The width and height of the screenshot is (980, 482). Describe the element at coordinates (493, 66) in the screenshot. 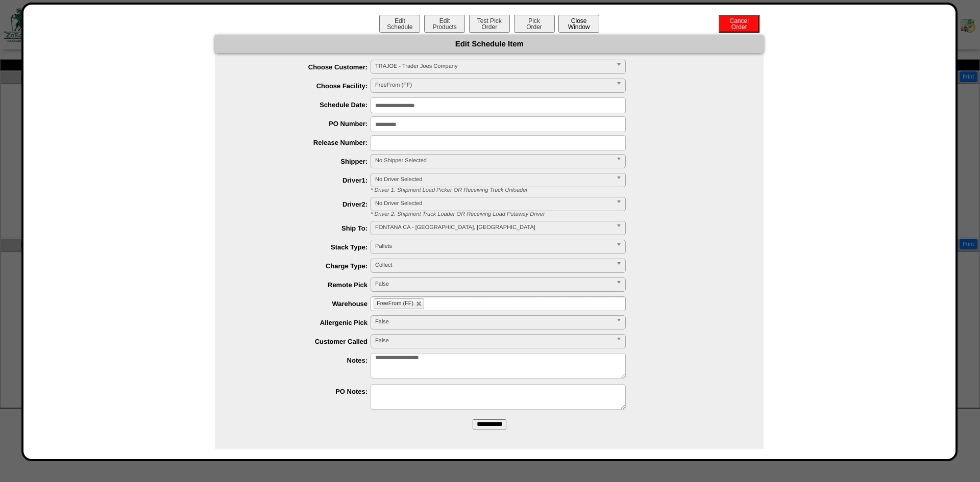

I see `span: TRAJOE - Trader Joes Company` at that location.